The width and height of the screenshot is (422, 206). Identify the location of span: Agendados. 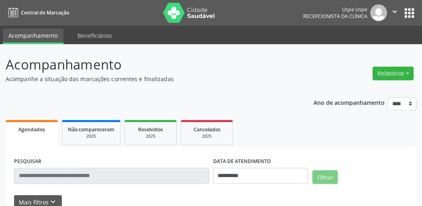
(32, 129).